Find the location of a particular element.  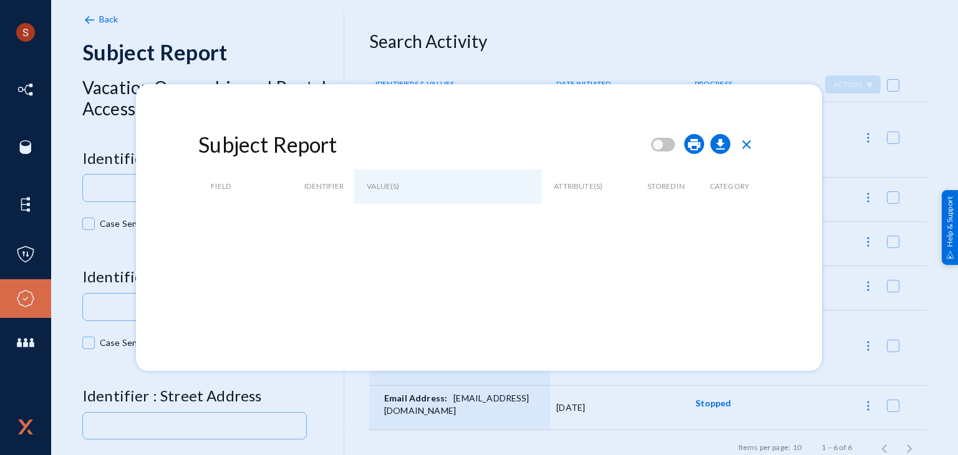

span: download is located at coordinates (720, 145).